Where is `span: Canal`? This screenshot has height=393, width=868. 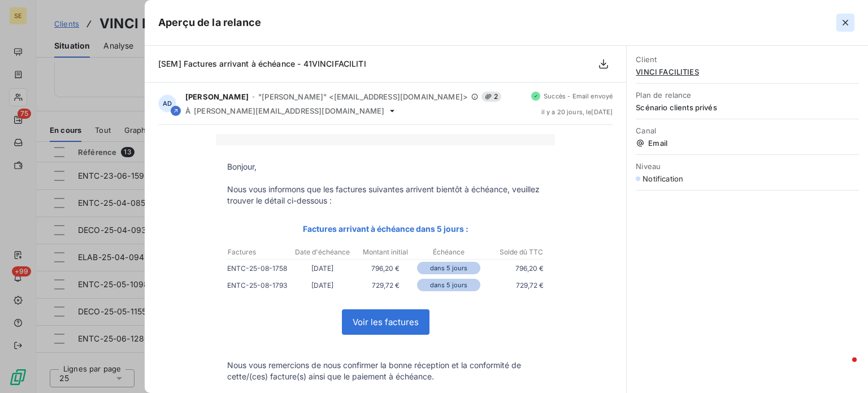 span: Canal is located at coordinates (747, 130).